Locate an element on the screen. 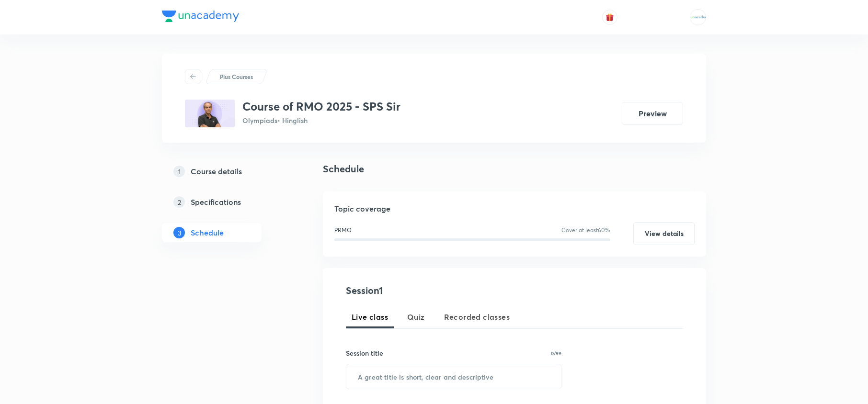  button: View details is located at coordinates (664, 234).